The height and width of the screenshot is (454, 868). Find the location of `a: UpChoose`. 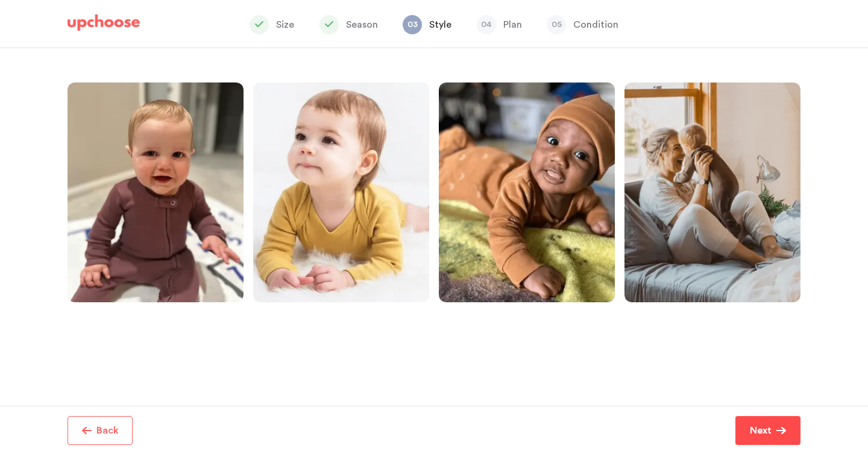

a: UpChoose is located at coordinates (103, 25).